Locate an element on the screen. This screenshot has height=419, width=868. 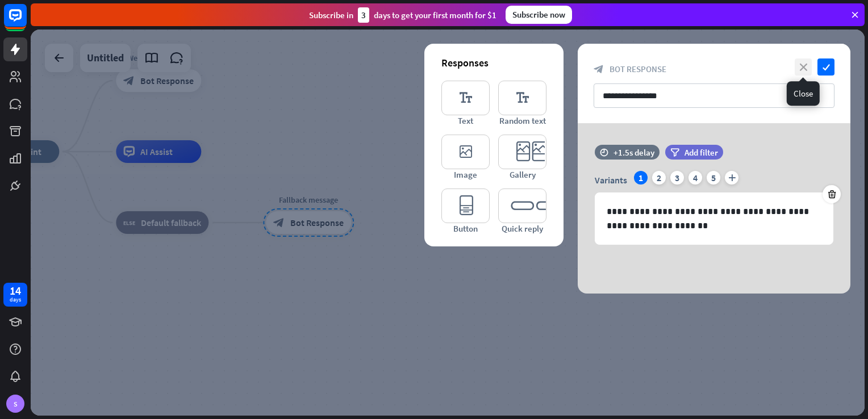
span: Variants is located at coordinates (611, 180).